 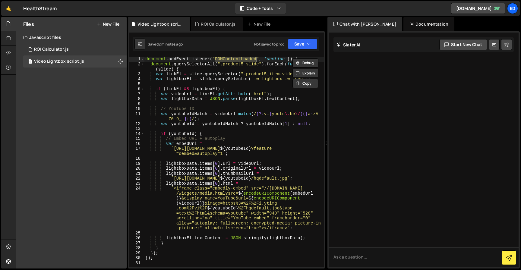 I want to click on button: New File, so click(x=108, y=24).